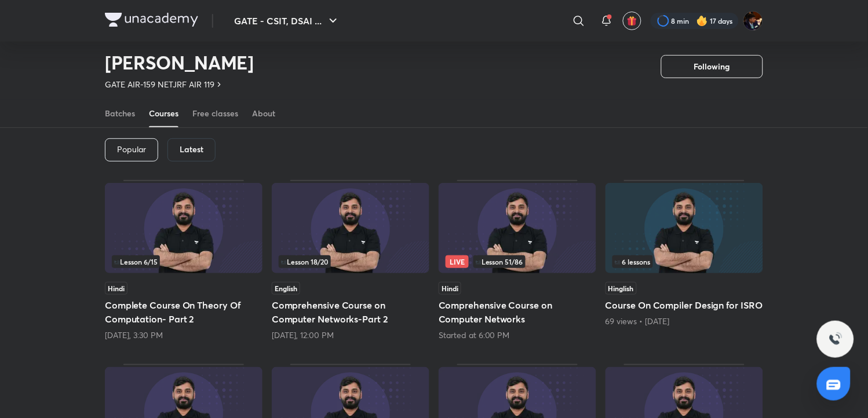 The height and width of the screenshot is (418, 868). Describe the element at coordinates (351, 335) in the screenshot. I see `div: Tomorrow, 12:00 PM` at that location.